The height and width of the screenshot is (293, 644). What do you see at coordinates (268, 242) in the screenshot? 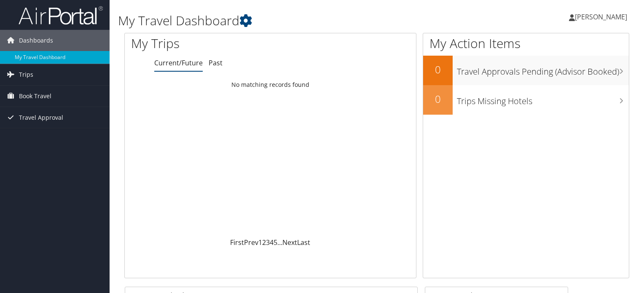
I see `a: 3` at bounding box center [268, 242].